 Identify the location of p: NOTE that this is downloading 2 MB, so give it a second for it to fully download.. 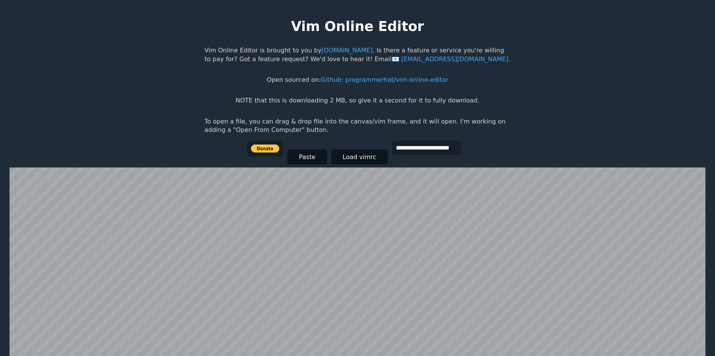
(357, 101).